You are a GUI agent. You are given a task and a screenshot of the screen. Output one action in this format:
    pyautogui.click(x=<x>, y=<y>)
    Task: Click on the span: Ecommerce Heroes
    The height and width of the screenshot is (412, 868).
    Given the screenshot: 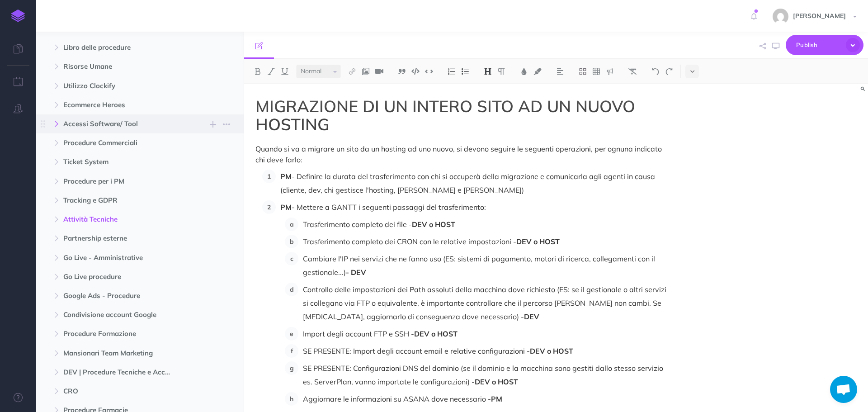 What is the action you would take?
    pyautogui.click(x=121, y=105)
    